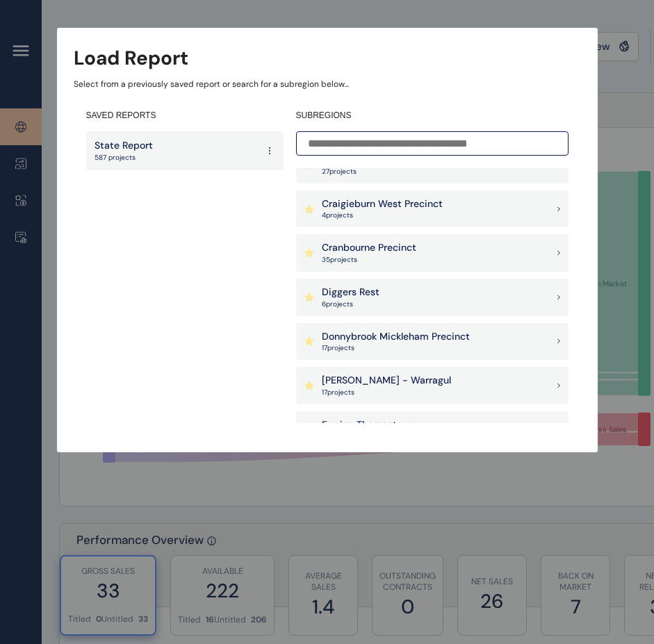  Describe the element at coordinates (395, 337) in the screenshot. I see `p: Donnybrook Mickleham Precinct` at that location.